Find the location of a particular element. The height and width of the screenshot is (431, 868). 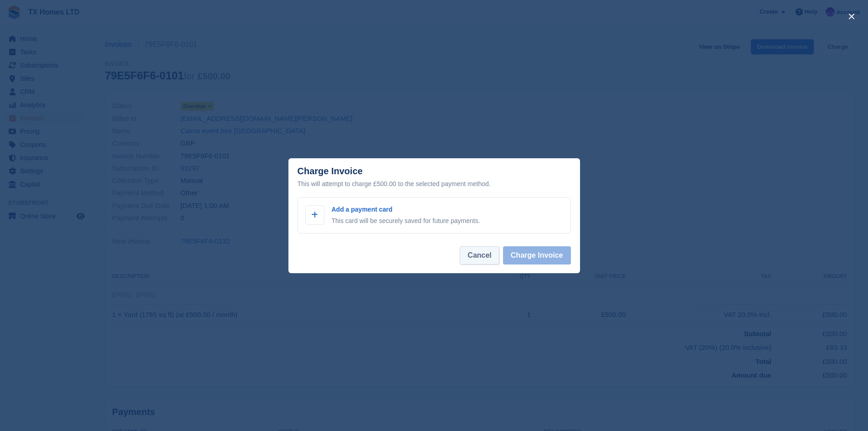

p: Add a payment card is located at coordinates (406, 210).